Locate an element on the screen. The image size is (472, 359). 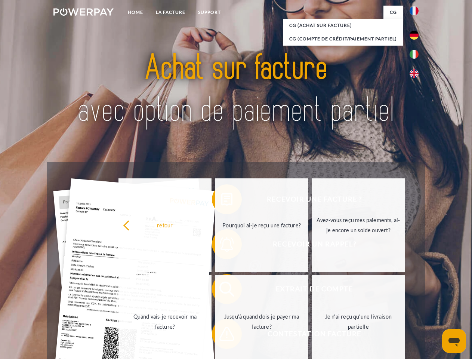
a: Support is located at coordinates (209, 12).